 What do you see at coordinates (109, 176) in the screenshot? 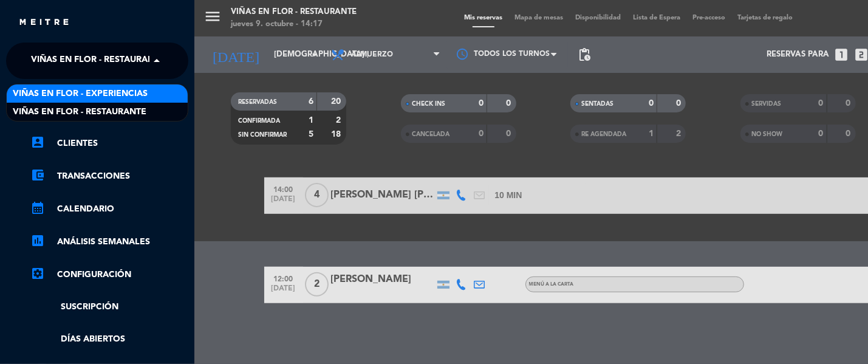
I see `a: account_balance_walletTransacciones` at bounding box center [109, 176].